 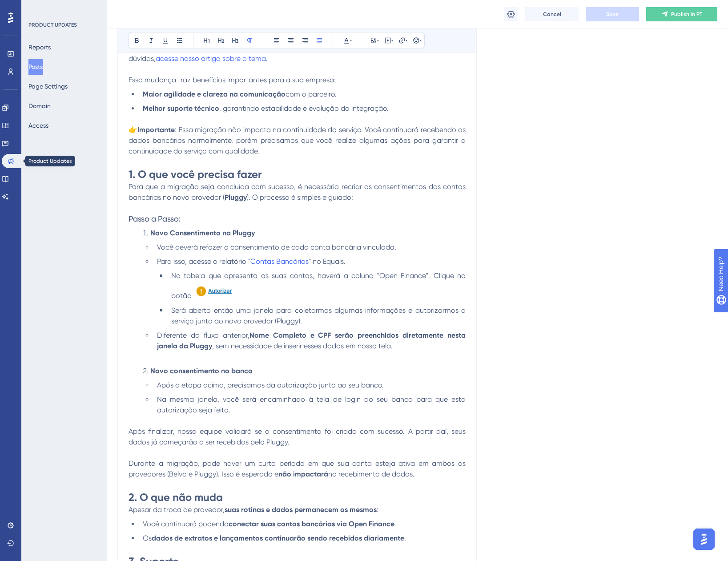 What do you see at coordinates (311, 94) in the screenshot?
I see `span: com o parceiro.` at bounding box center [311, 94].